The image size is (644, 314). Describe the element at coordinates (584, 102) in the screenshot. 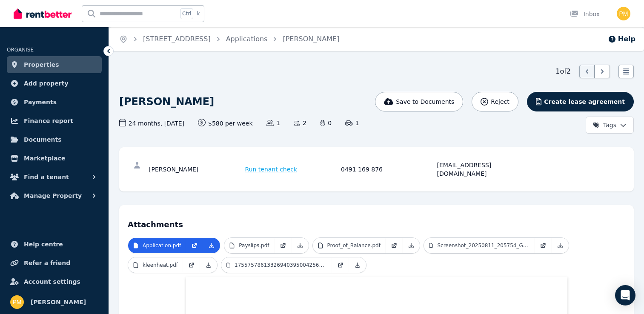

I see `span: Create lease agreement` at that location.